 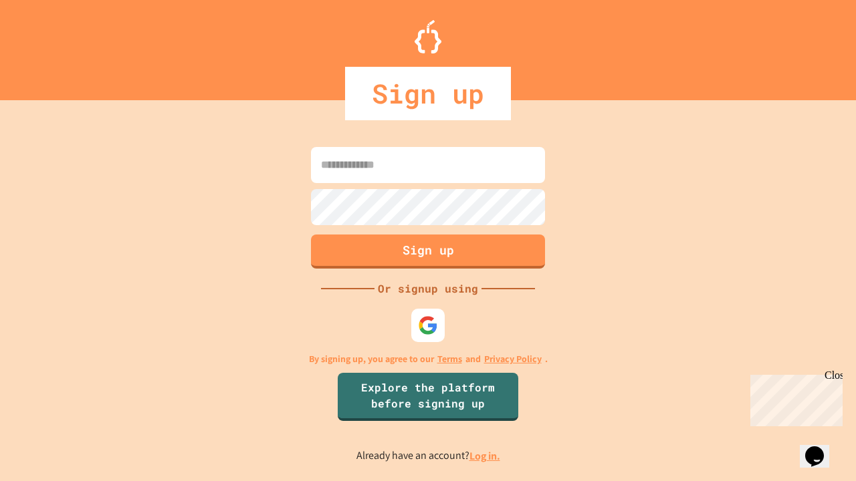 I want to click on div: Chat with us now!Close, so click(x=49, y=45).